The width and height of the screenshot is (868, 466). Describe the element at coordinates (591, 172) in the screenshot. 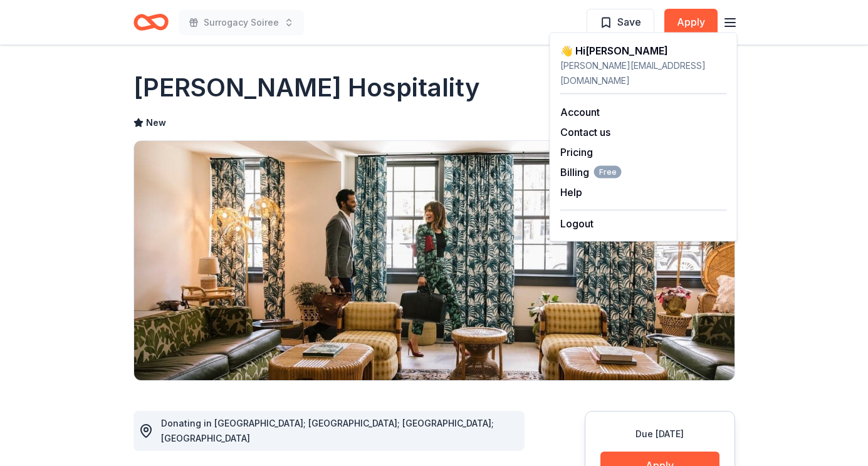

I see `span: Billing` at that location.